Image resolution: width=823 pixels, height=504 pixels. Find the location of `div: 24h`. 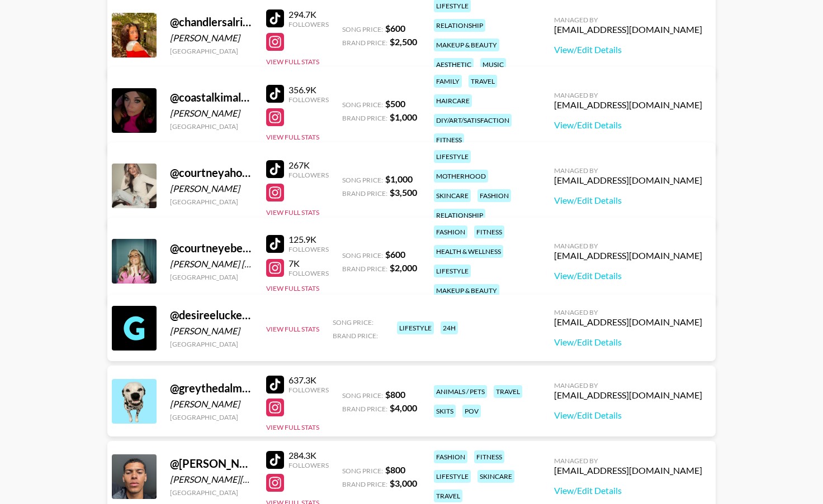

div: 24h is located at coordinates (448, 328).